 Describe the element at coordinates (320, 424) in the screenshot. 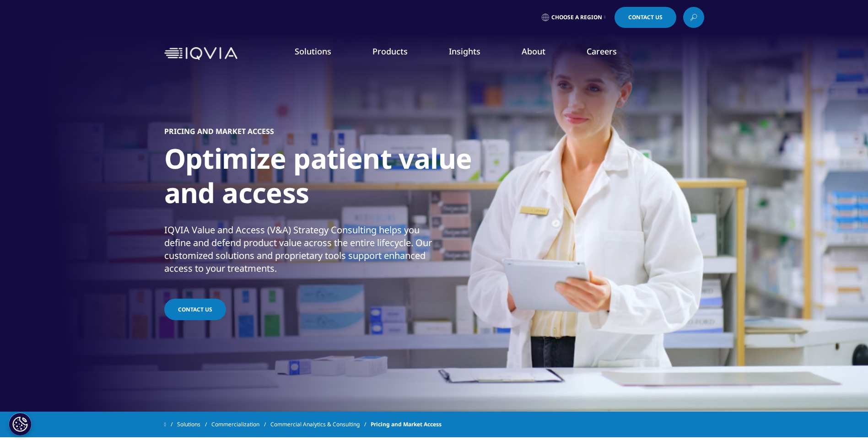

I see `a: Commercial Analytics & Consulting` at that location.